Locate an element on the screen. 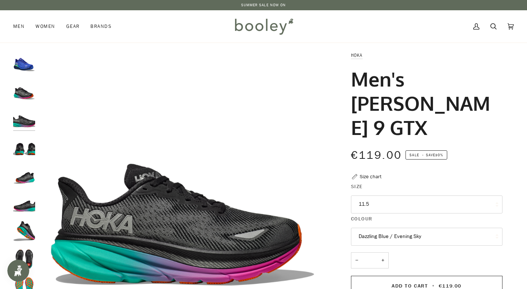 The height and width of the screenshot is (289, 527). div: Women is located at coordinates (45, 26).